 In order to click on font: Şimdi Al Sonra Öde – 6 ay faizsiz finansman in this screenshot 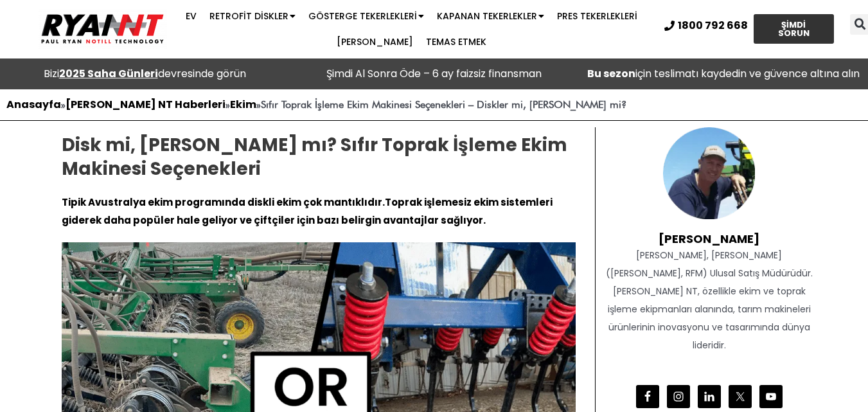, I will do `click(433, 73)`.